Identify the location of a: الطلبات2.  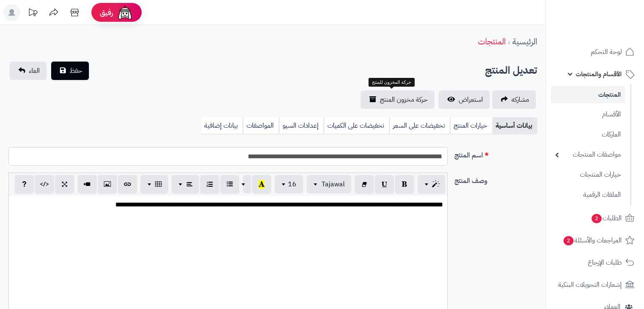
(595, 218).